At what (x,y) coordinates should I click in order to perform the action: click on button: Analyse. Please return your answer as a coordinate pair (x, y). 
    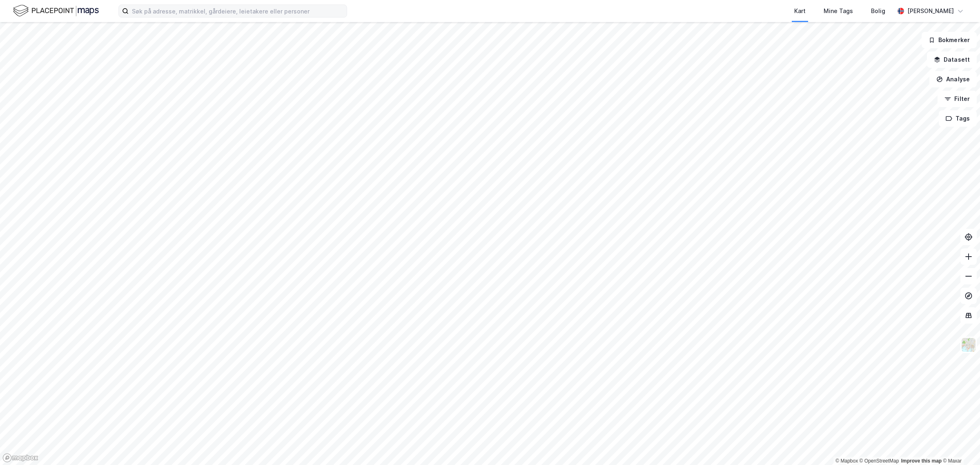
    Looking at the image, I should click on (953, 79).